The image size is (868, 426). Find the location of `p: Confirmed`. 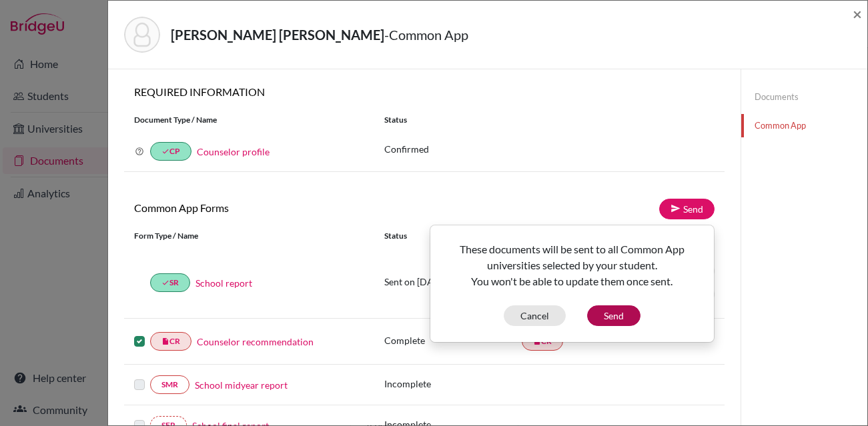

p: Confirmed is located at coordinates (549, 149).